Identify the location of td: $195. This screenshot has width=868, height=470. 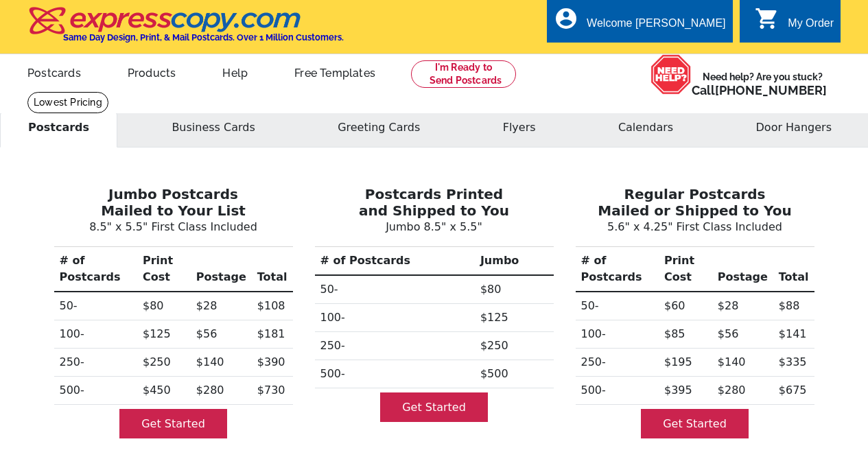
(685, 363).